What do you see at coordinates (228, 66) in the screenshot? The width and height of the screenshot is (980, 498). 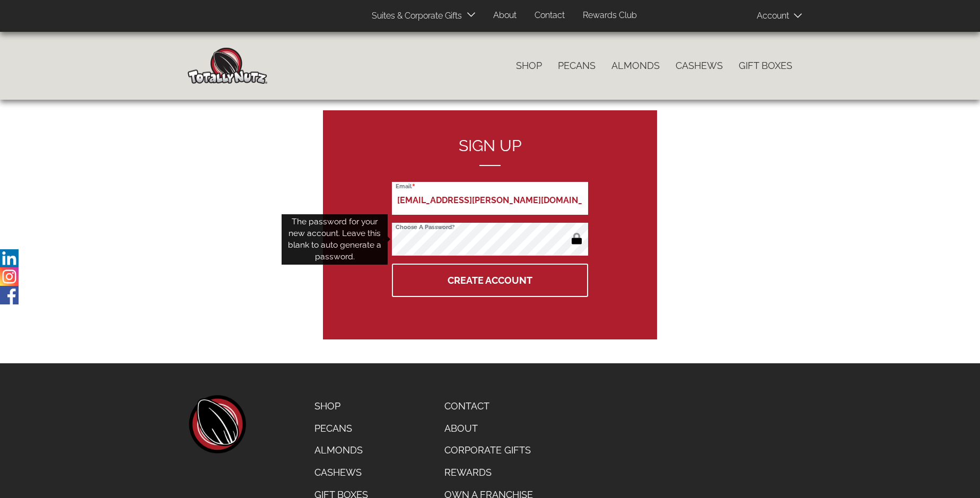 I see `img: Home` at bounding box center [228, 66].